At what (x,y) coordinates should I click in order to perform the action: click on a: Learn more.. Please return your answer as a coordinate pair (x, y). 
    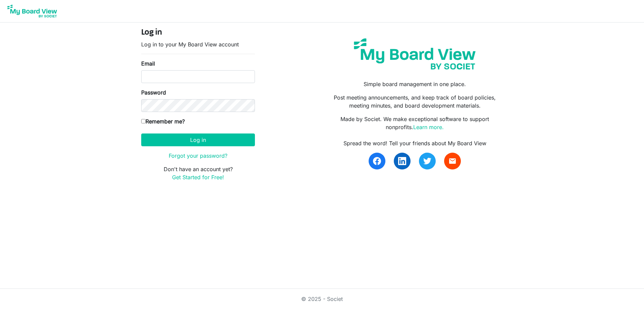
    Looking at the image, I should click on (428, 127).